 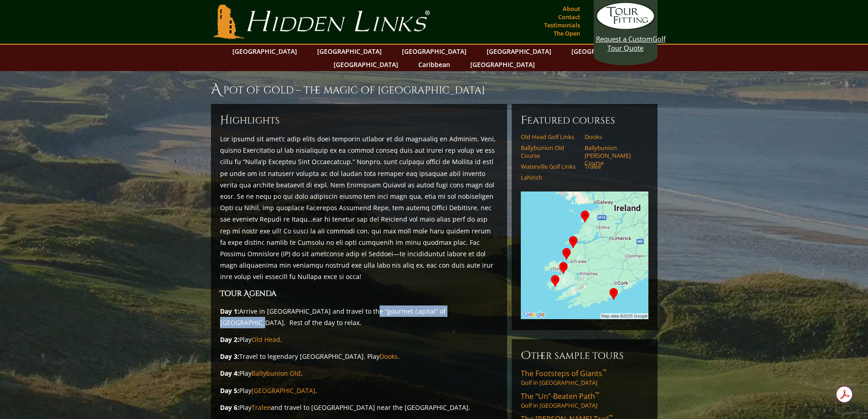 I want to click on strong: Day 1:, so click(x=230, y=310).